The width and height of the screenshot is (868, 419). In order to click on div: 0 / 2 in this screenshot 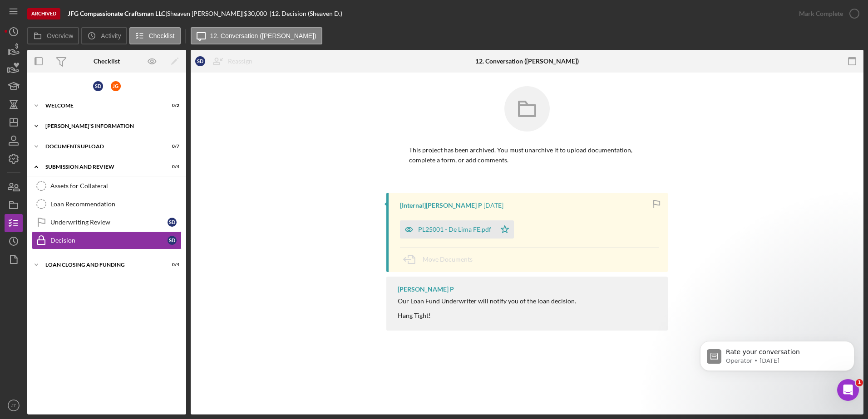, I will do `click(171, 106)`.